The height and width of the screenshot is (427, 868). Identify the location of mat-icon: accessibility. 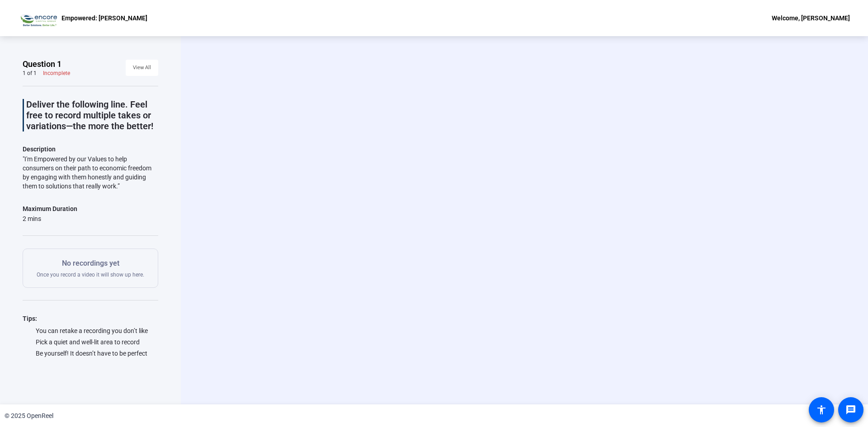
(821, 410).